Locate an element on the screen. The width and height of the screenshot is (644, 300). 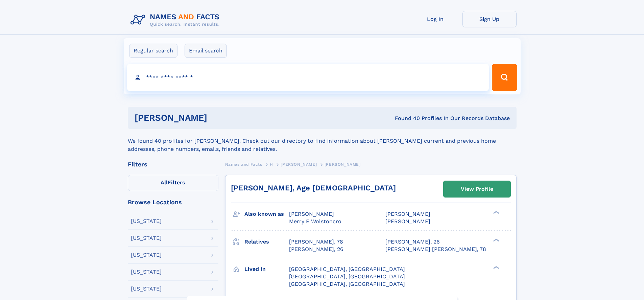
a: Sign Up is located at coordinates (490, 19).